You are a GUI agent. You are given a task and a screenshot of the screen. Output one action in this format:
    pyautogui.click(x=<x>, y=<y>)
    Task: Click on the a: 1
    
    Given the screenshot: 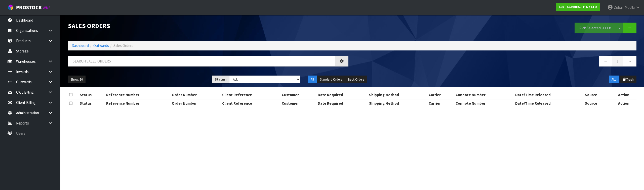 What is the action you would take?
    pyautogui.click(x=618, y=61)
    